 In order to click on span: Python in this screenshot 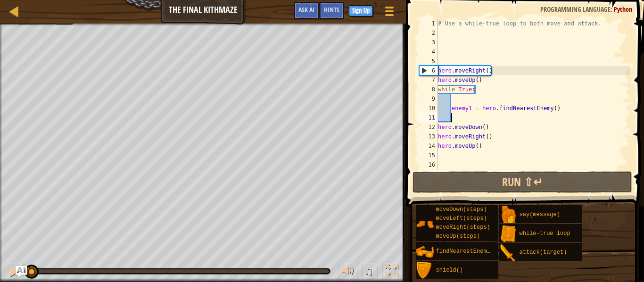, I will do `click(623, 9)`.